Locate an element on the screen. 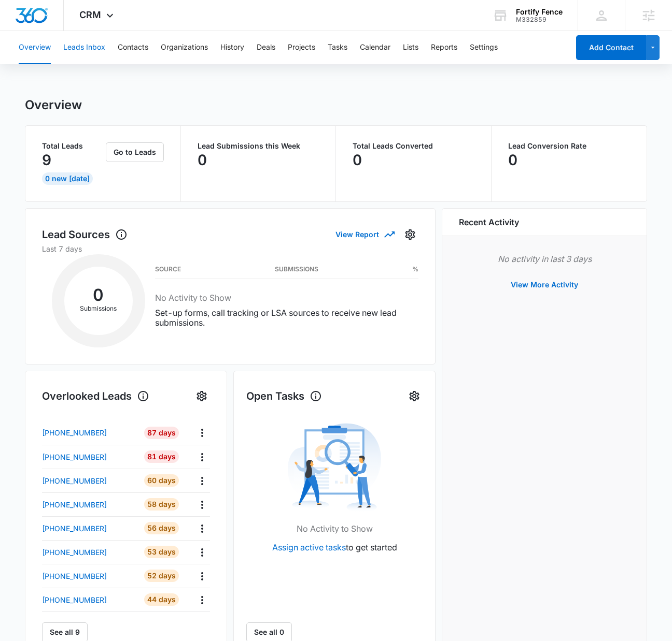  button: View Report is located at coordinates (365, 234).